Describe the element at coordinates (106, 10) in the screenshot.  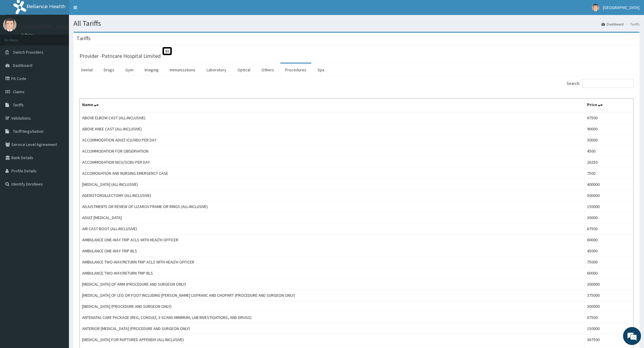
I see `div: Minimize live chat window` at that location.